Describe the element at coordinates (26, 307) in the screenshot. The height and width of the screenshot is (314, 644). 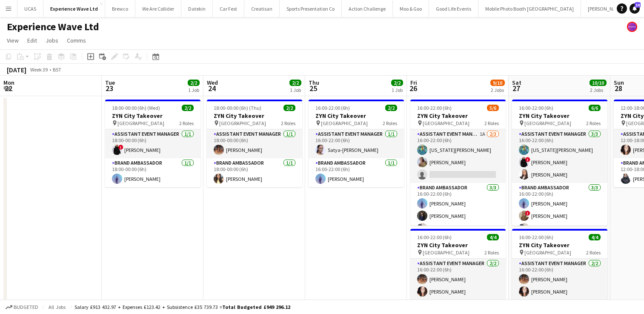
I see `span: Budgeted` at that location.